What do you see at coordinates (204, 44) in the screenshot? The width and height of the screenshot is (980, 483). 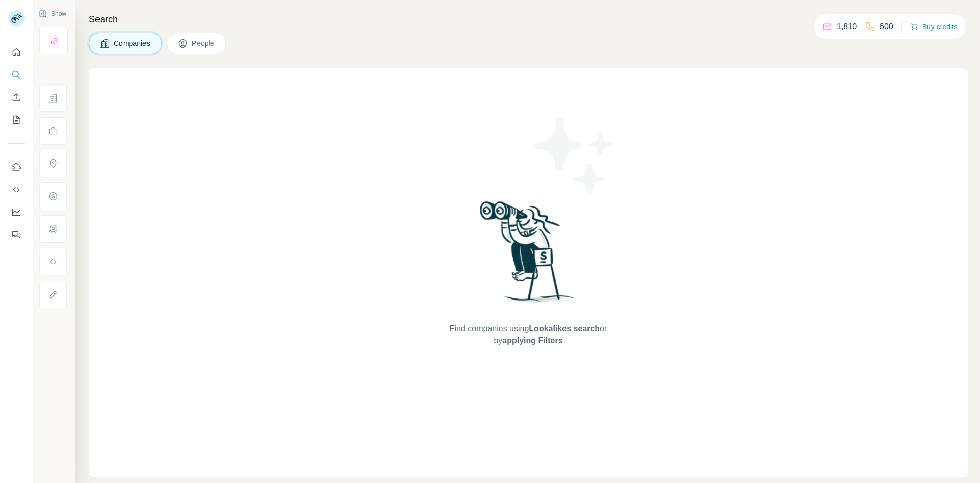 I see `span: People` at bounding box center [204, 44].